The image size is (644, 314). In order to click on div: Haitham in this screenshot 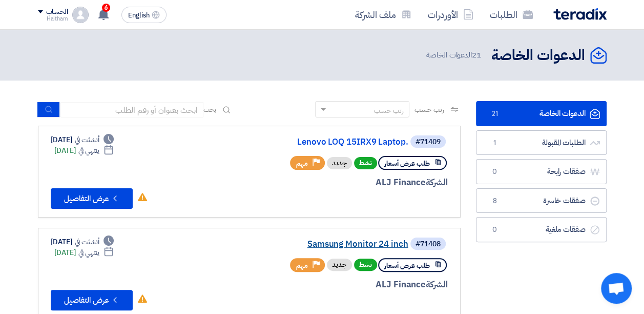, I will do `click(53, 18)`.